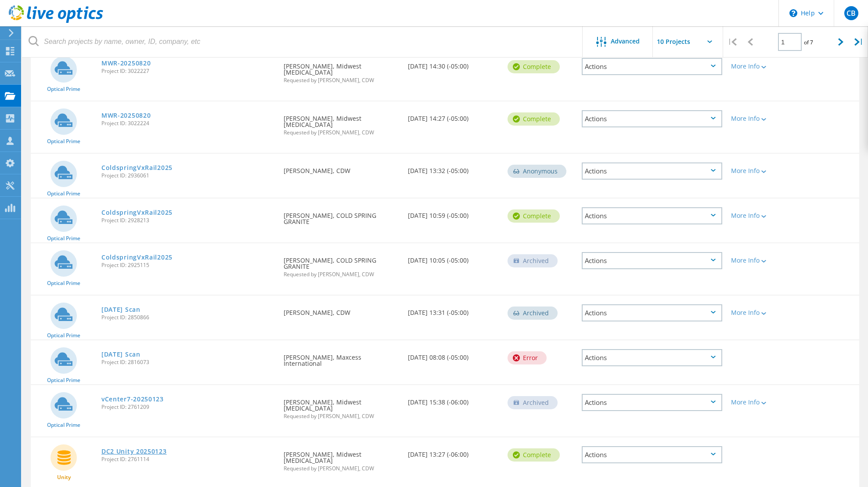 The height and width of the screenshot is (487, 868). Describe the element at coordinates (302, 42) in the screenshot. I see `input: Search projects by name, owner, ID, company, etc` at that location.